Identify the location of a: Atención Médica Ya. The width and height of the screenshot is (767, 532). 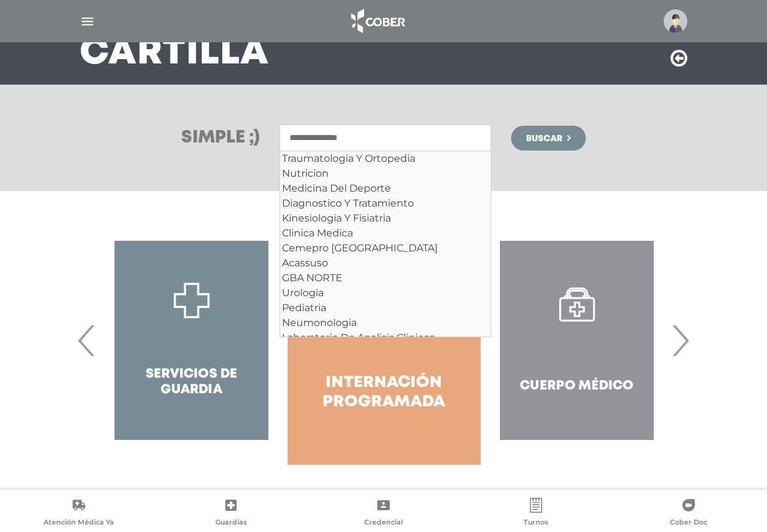
(79, 513).